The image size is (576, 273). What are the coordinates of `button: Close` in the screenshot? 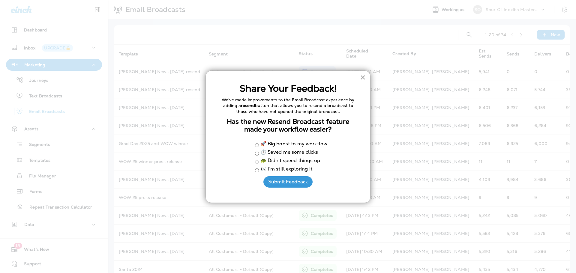 It's located at (363, 77).